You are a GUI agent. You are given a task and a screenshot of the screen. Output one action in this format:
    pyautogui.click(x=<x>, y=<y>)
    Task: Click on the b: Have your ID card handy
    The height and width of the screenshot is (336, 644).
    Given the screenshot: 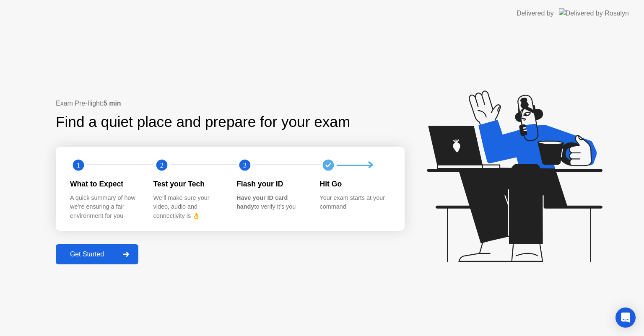 What is the action you would take?
    pyautogui.click(x=262, y=202)
    